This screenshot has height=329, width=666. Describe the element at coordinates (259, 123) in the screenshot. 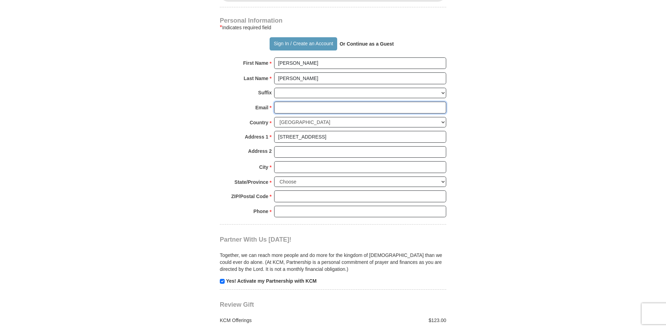

I see `strong: Country` at that location.